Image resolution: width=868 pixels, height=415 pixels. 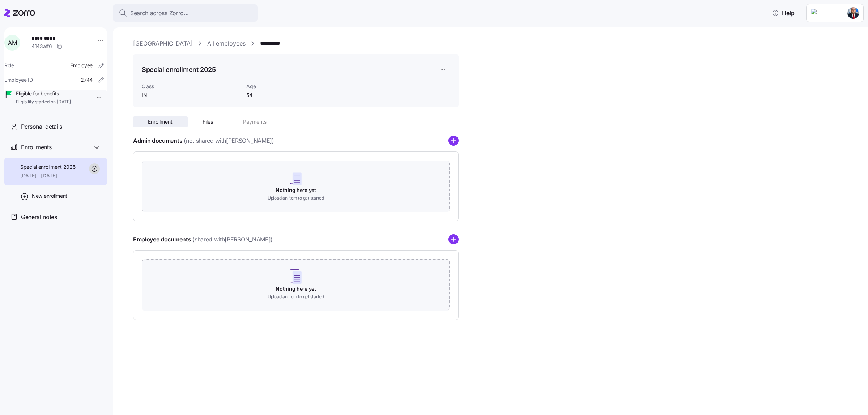 I want to click on a: All employees, so click(x=227, y=44).